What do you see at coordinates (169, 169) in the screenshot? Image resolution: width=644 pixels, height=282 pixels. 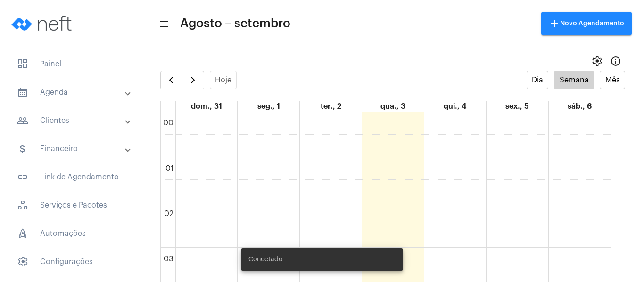 I see `div: 01` at bounding box center [169, 169].